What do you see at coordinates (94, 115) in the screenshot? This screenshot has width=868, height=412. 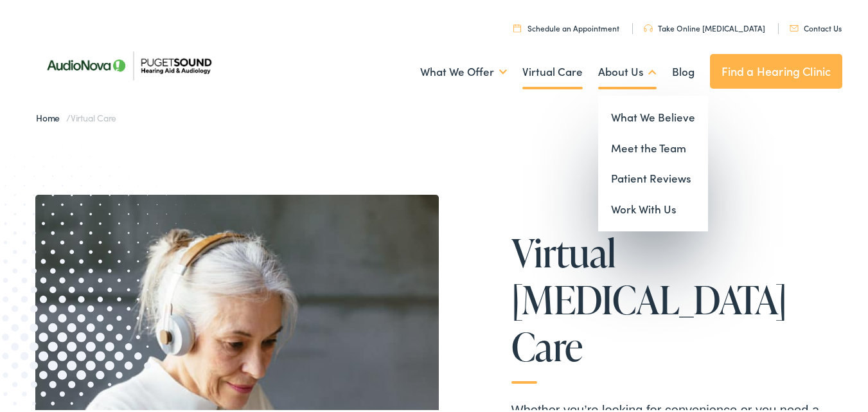 I see `span: Virtual Care` at bounding box center [94, 115].